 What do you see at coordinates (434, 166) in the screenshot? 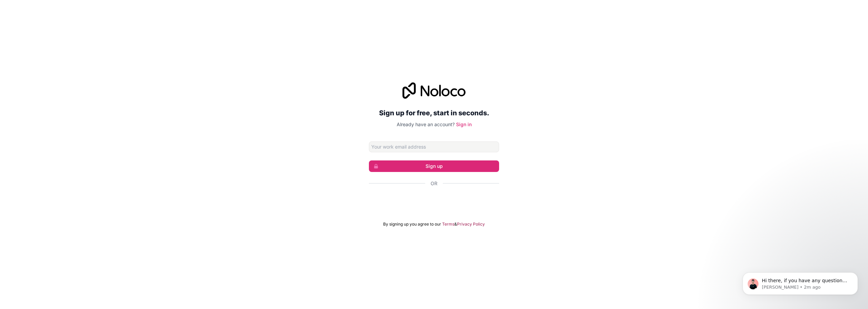
I see `button: Sign up` at bounding box center [434, 166].